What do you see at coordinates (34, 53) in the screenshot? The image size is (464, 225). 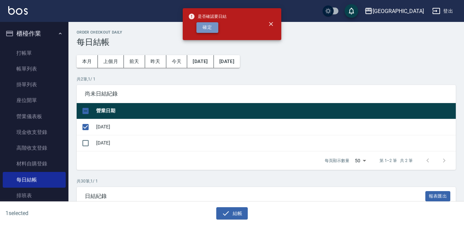 I see `a: 打帳單` at bounding box center [34, 53].